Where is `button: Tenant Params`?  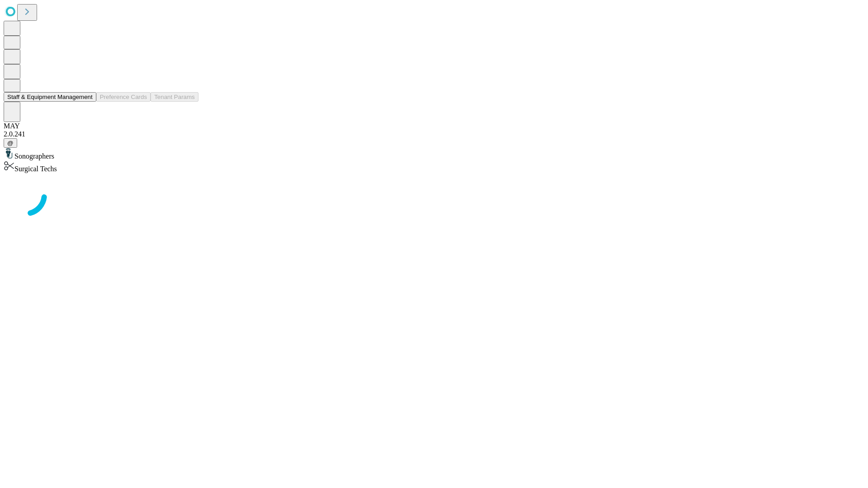
button: Tenant Params is located at coordinates (174, 97).